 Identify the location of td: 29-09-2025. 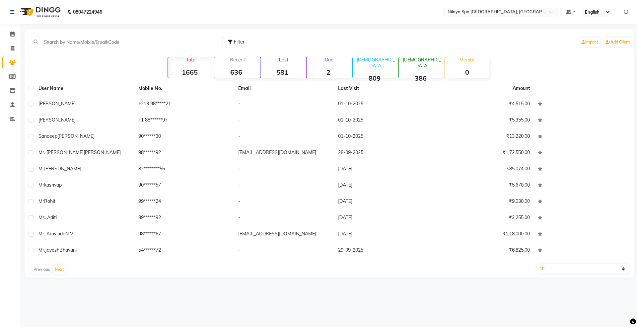
(384, 251).